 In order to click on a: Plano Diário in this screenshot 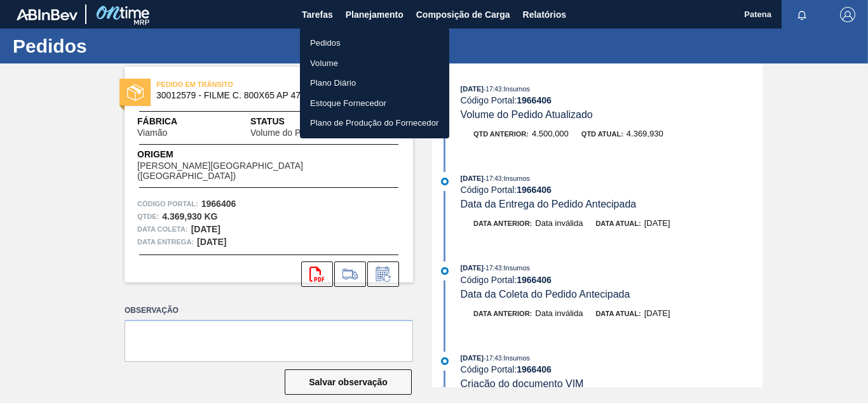, I will do `click(375, 83)`.